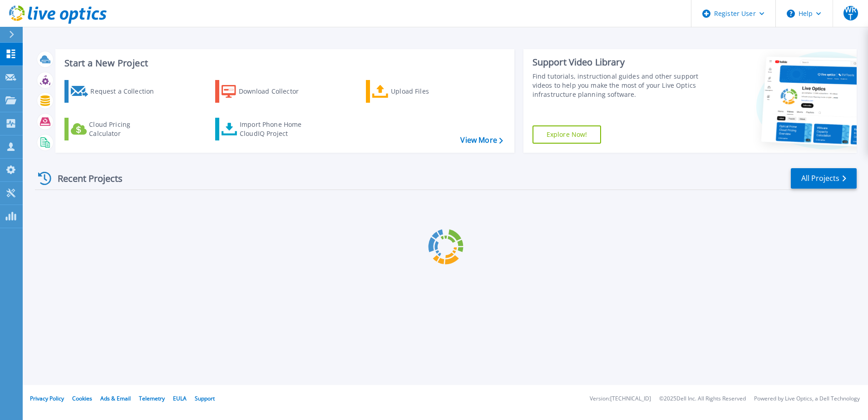 This screenshot has width=868, height=420. What do you see at coordinates (115, 92) in the screenshot?
I see `a: Request a Collection` at bounding box center [115, 92].